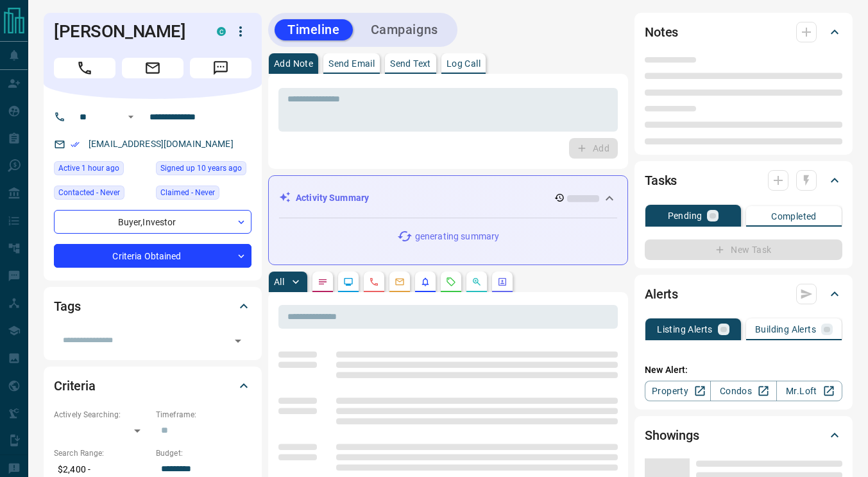 The width and height of the screenshot is (868, 477). Describe the element at coordinates (426, 282) in the screenshot. I see `svg: Listing Alerts` at that location.